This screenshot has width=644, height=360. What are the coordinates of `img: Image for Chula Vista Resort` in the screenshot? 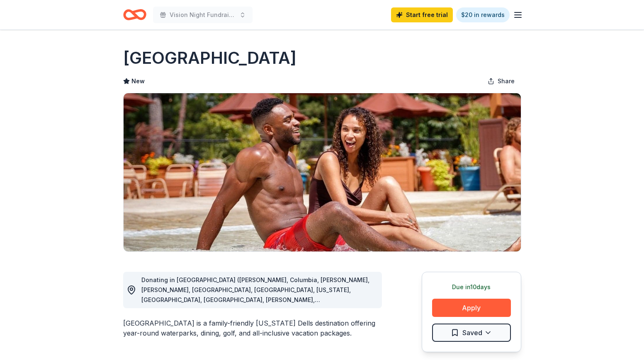 It's located at (322, 173).